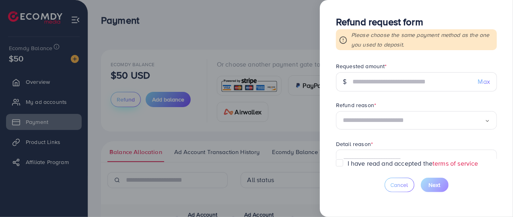 The image size is (513, 217). I want to click on label: Requested amount, so click(361, 66).